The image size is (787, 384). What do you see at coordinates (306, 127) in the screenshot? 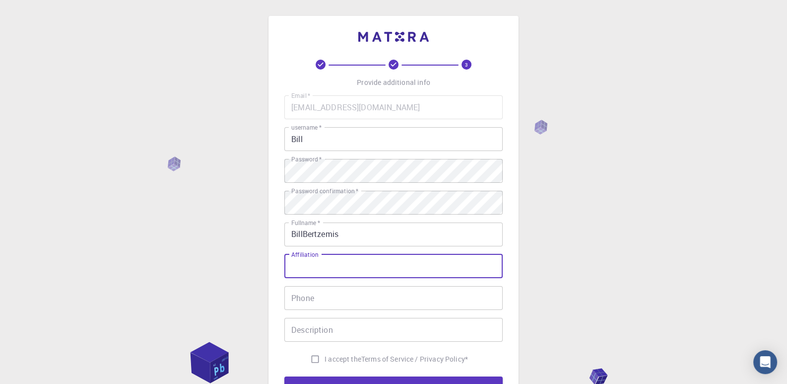
I see `label: username` at bounding box center [306, 127].